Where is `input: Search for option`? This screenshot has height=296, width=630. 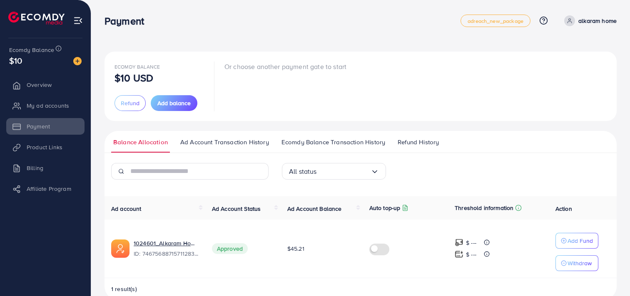
input: Search for option is located at coordinates (344, 172).